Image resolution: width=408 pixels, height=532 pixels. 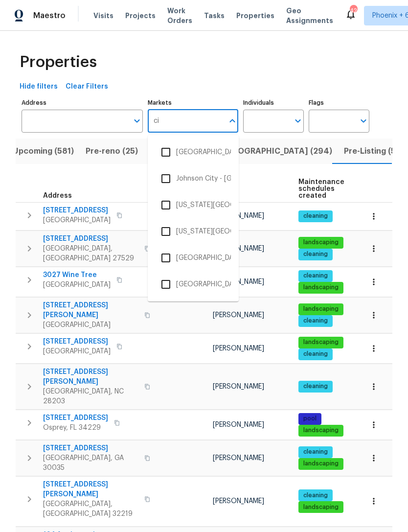 I want to click on span: Maestro, so click(x=49, y=16).